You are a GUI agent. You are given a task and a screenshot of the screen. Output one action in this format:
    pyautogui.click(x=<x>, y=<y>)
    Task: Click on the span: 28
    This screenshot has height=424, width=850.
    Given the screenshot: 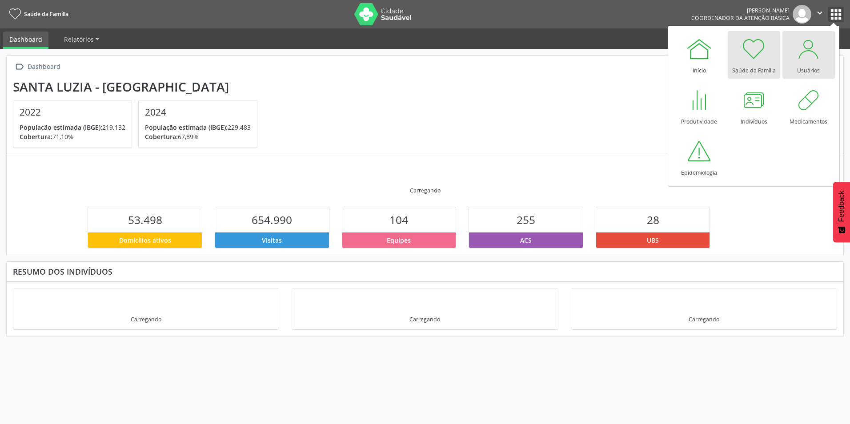 What is the action you would take?
    pyautogui.click(x=653, y=220)
    